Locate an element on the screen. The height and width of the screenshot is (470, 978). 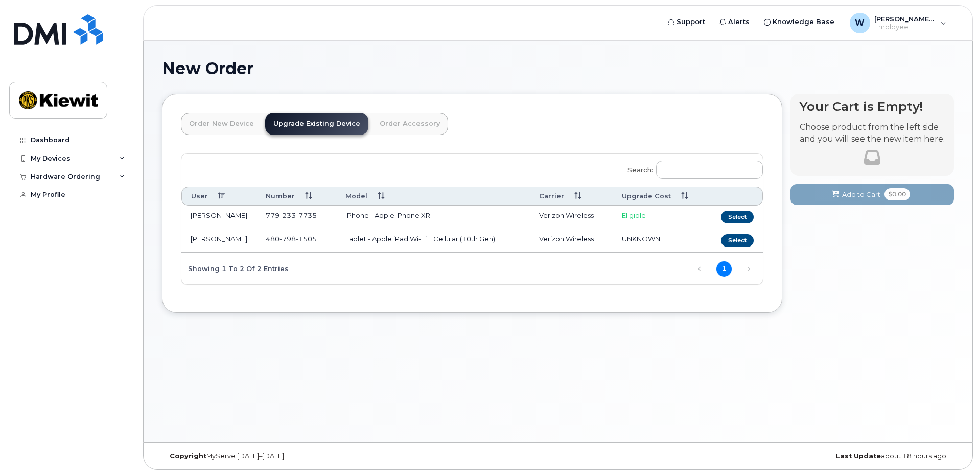
a: Previous is located at coordinates (700, 269).